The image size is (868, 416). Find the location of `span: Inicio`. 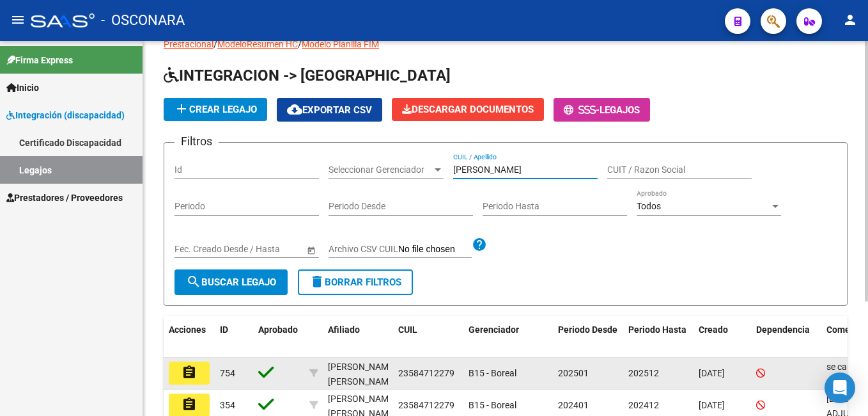

span: Inicio is located at coordinates (22, 87).